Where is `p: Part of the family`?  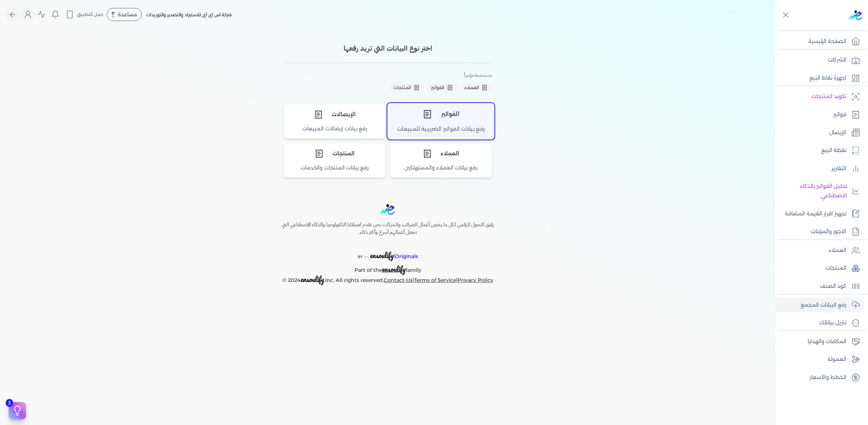
p: Part of the family is located at coordinates (388, 268).